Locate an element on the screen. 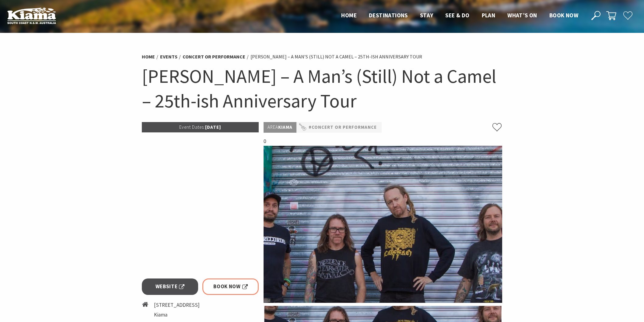  a: See & Do is located at coordinates (457, 16).